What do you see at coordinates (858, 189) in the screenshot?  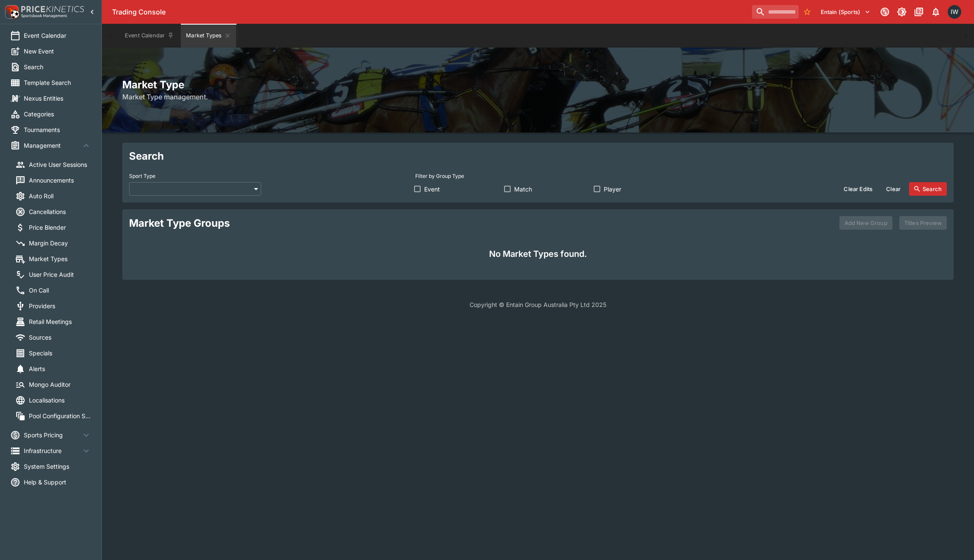 I see `button: Clear Edits` at bounding box center [858, 189].